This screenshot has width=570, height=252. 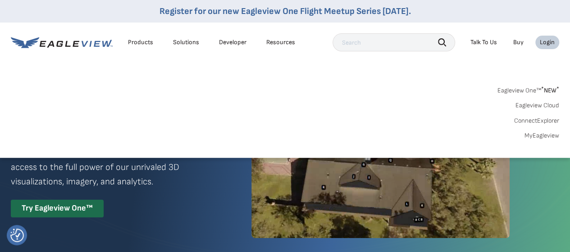 What do you see at coordinates (186, 42) in the screenshot?
I see `div: Solutions` at bounding box center [186, 42].